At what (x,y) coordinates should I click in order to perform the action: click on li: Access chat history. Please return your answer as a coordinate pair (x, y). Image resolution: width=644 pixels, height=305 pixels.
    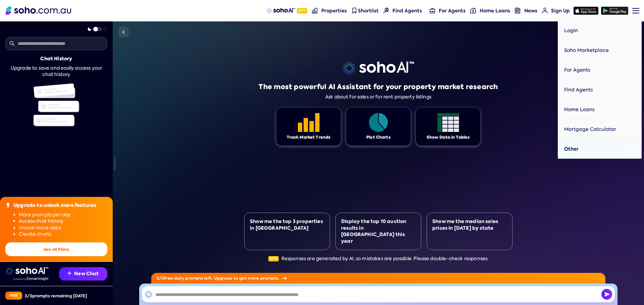
    Looking at the image, I should click on (63, 222).